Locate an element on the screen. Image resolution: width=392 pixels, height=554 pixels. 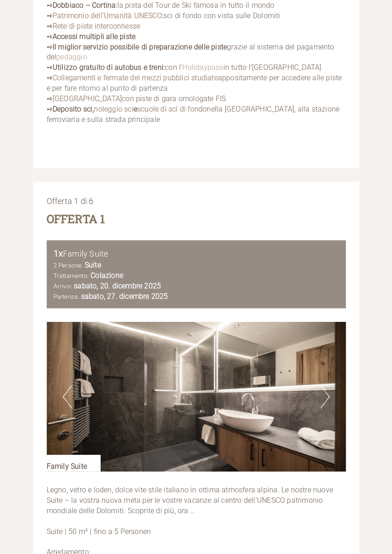
strong: Accessi multipli alle piste is located at coordinates (94, 36).